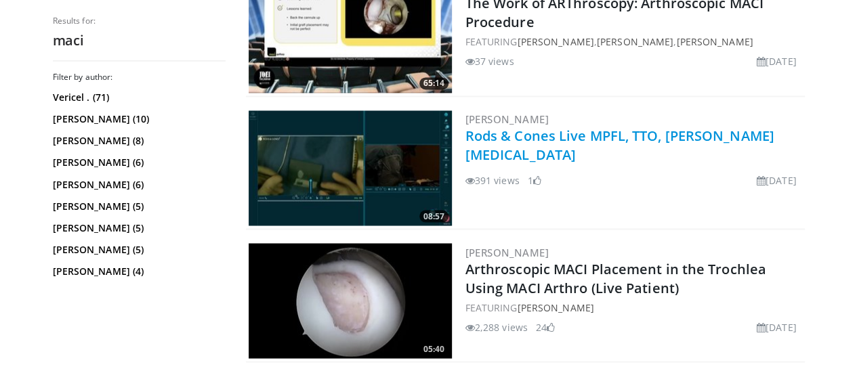 Image resolution: width=857 pixels, height=373 pixels. I want to click on span: 05:40, so click(434, 349).